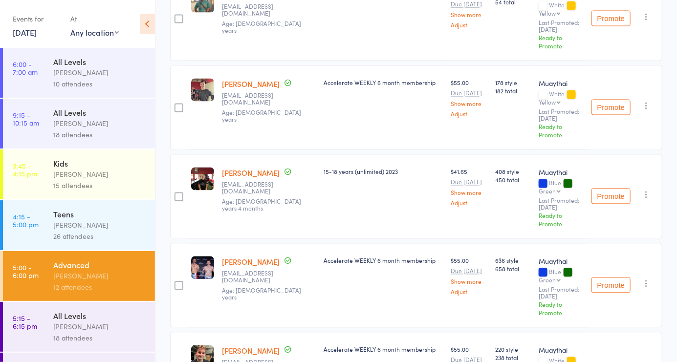  Describe the element at coordinates (25, 220) in the screenshot. I see `time: 4:15 - 5:00 pm` at that location.